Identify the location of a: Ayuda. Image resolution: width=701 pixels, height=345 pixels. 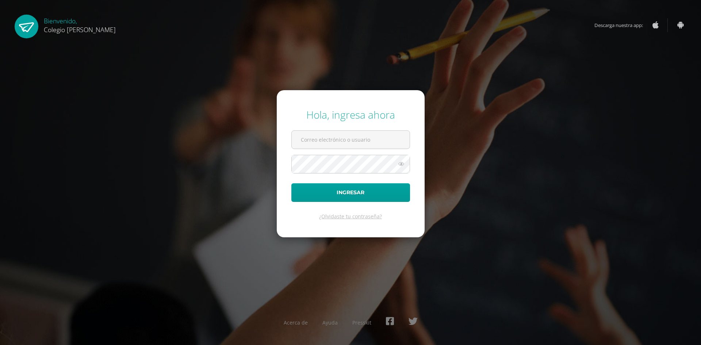
(330, 323).